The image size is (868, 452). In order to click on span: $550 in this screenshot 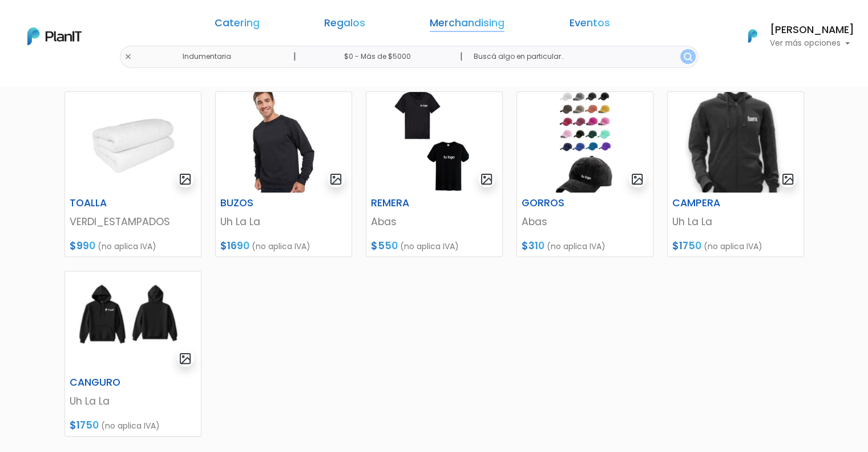, I will do `click(384, 246)`.